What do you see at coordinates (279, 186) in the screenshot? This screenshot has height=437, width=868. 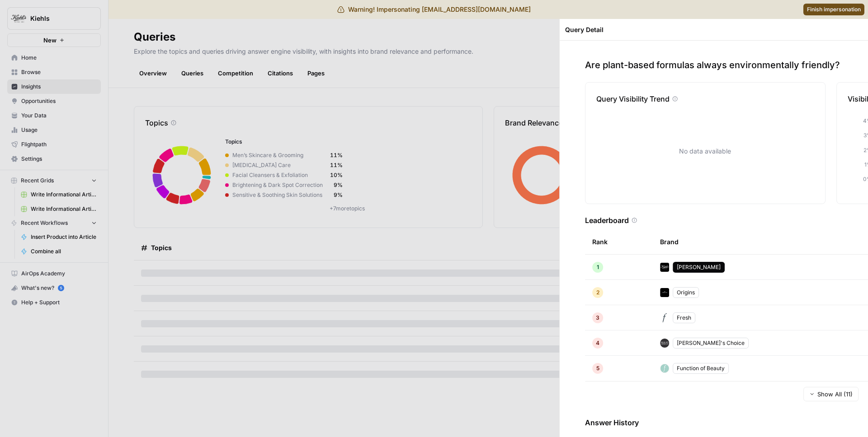 I see `span: Brightening & Dark Spot Correction` at bounding box center [279, 186].